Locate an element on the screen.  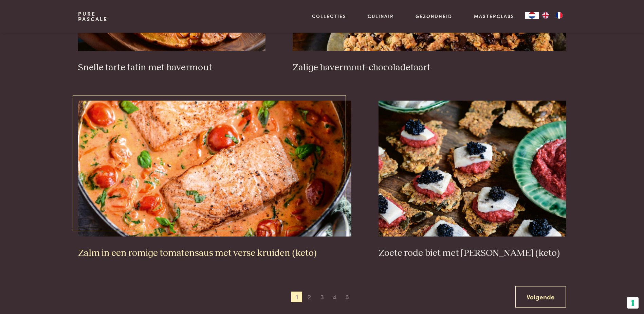
a: Collecties is located at coordinates (329, 16).